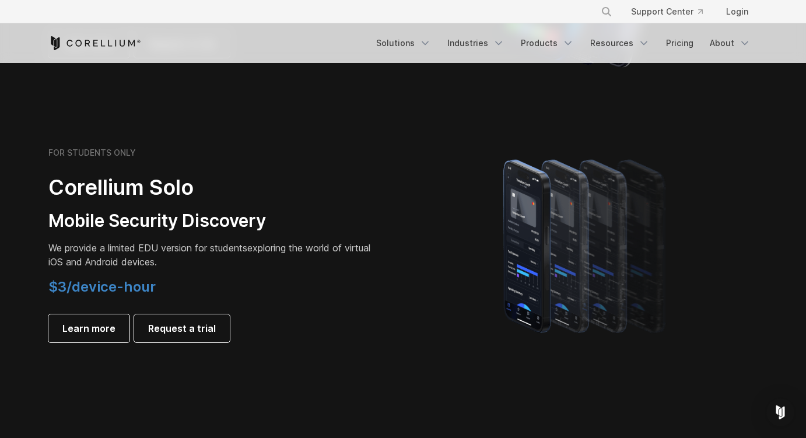  What do you see at coordinates (620, 43) in the screenshot?
I see `a: Resources` at bounding box center [620, 43].